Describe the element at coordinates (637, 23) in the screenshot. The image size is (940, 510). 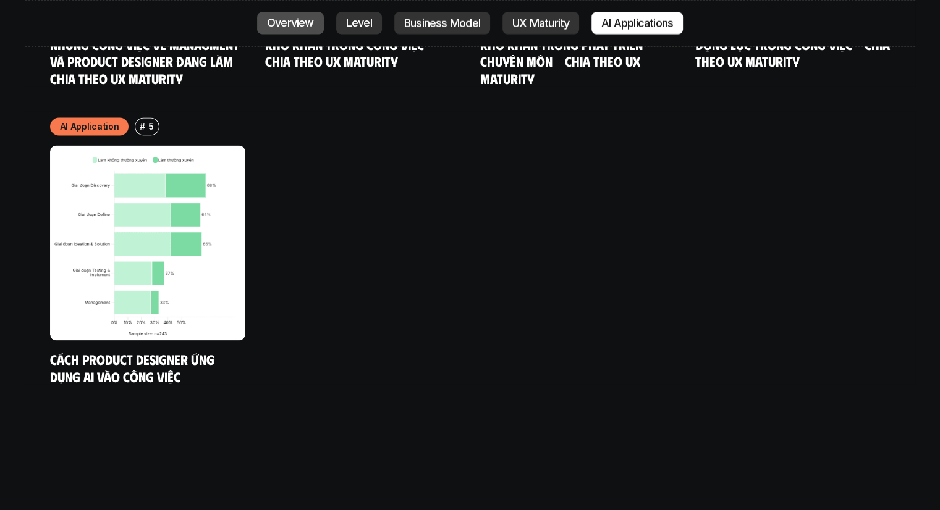
I see `a: AI Applications` at that location.